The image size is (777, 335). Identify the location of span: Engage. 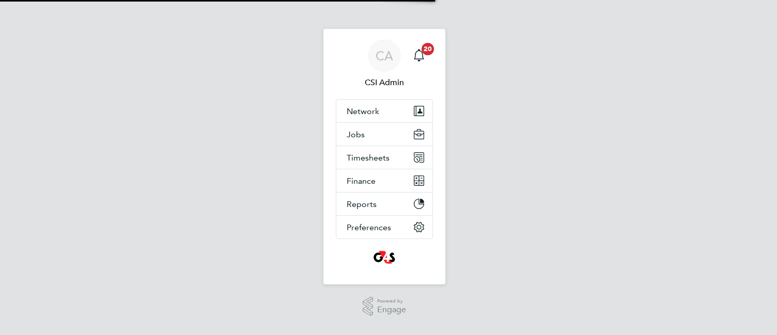
(391, 310).